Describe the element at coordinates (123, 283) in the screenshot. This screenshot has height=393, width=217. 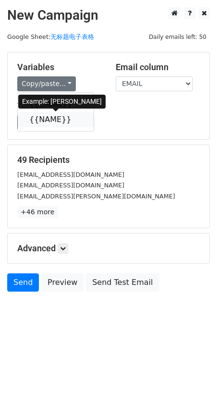
I see `a: Send Test Email` at that location.